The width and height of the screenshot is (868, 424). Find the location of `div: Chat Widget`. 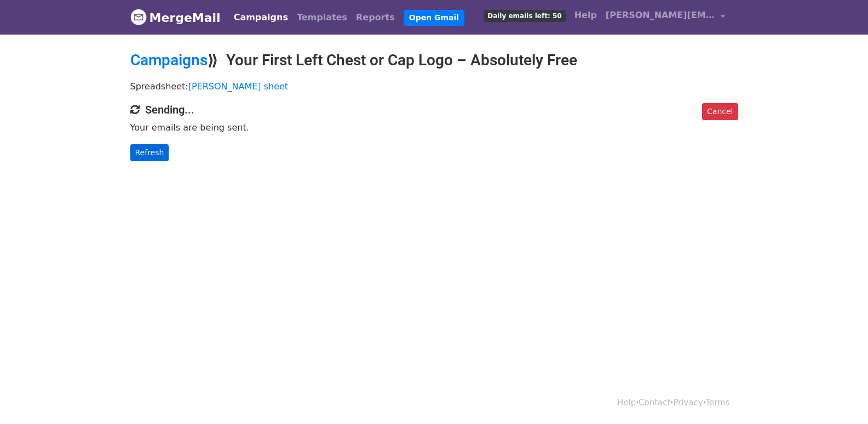

div: Chat Widget is located at coordinates (841, 397).